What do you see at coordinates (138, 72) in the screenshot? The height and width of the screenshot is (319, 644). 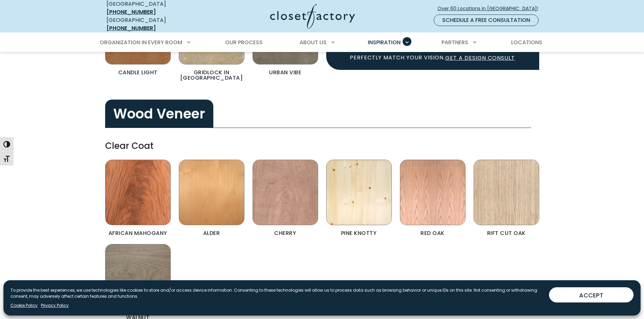 I see `figcaption: Candle Light` at bounding box center [138, 72].